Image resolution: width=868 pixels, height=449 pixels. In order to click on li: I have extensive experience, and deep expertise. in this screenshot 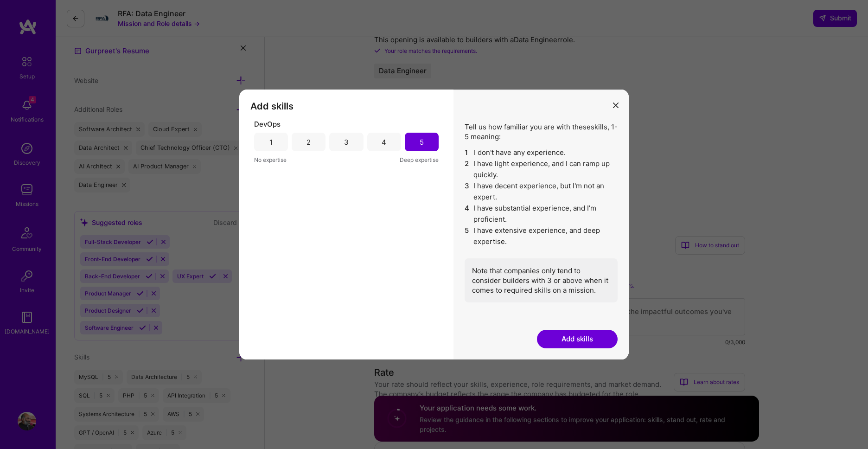, I will do `click(541, 236)`.